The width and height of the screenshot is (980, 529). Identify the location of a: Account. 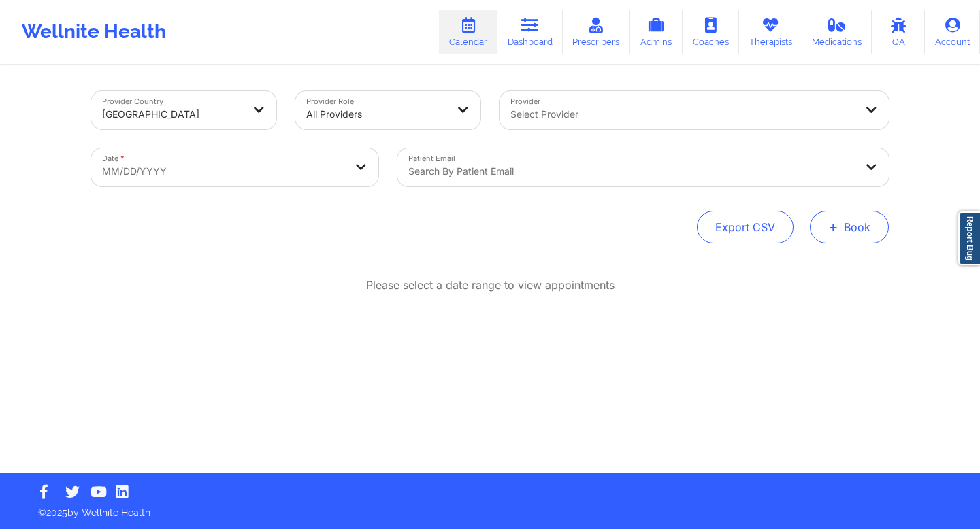
(952, 32).